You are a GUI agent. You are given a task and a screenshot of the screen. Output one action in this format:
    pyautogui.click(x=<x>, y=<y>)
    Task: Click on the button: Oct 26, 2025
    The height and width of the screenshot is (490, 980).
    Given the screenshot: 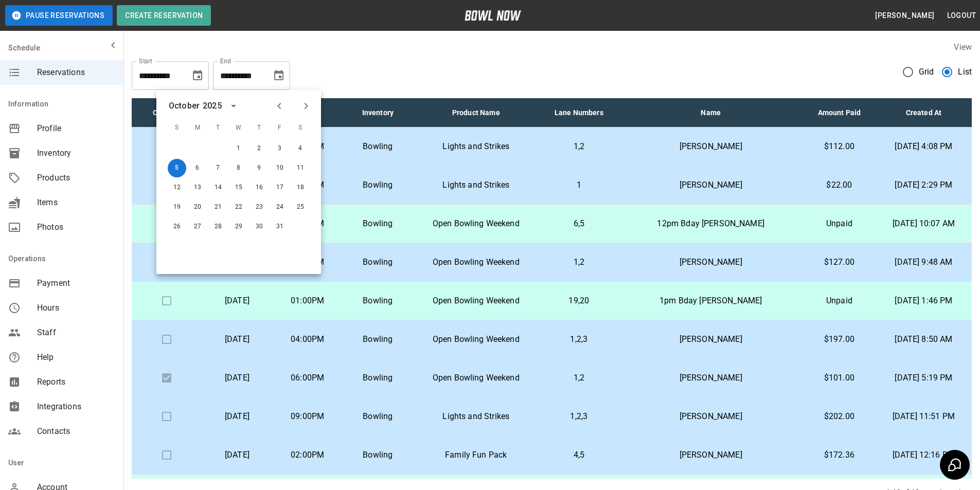 What is the action you would take?
    pyautogui.click(x=177, y=227)
    